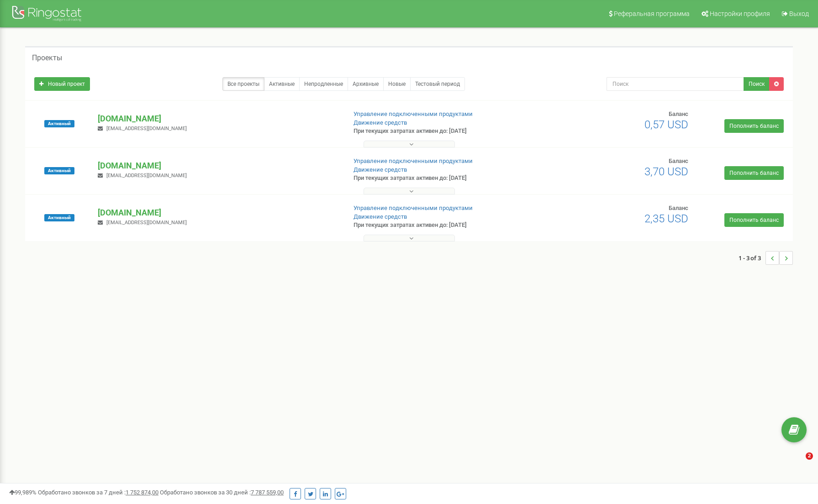 This screenshot has width=818, height=504. I want to click on button: Поиск, so click(756, 84).